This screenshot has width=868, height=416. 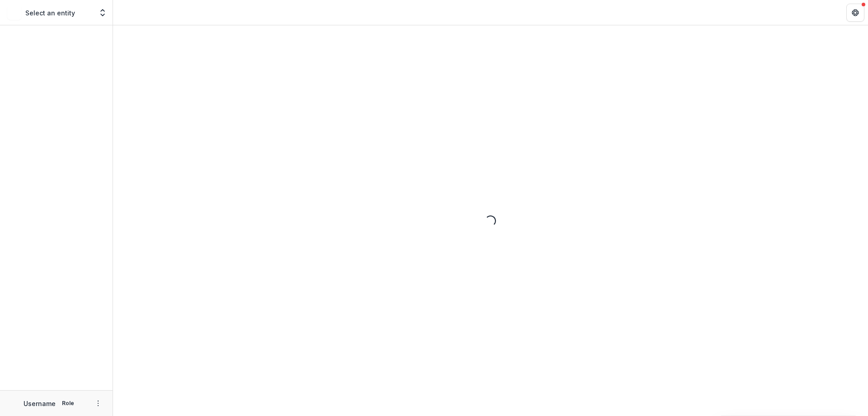 What do you see at coordinates (50, 13) in the screenshot?
I see `p: Select an entity` at bounding box center [50, 13].